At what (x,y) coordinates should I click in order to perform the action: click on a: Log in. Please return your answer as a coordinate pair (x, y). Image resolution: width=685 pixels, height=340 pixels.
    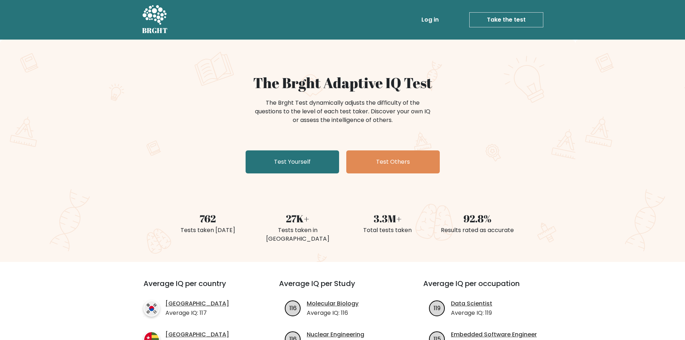
    Looking at the image, I should click on (430, 20).